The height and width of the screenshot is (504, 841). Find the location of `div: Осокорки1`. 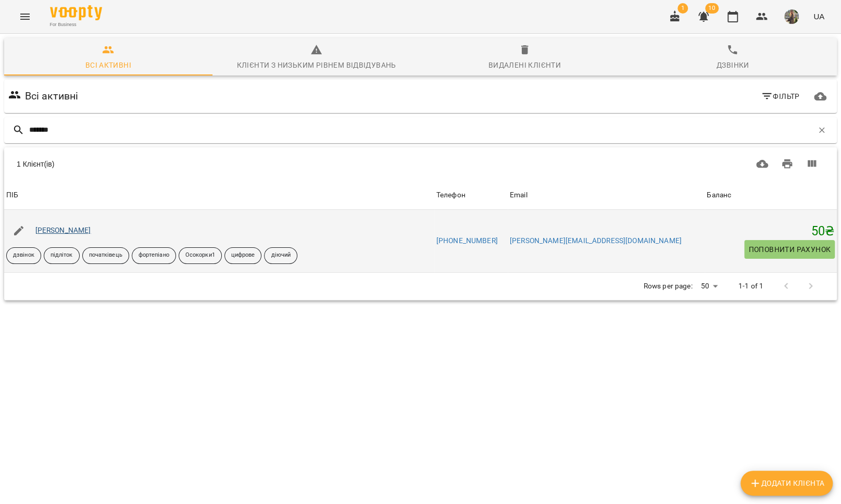

div: Осокорки1 is located at coordinates (200, 256).